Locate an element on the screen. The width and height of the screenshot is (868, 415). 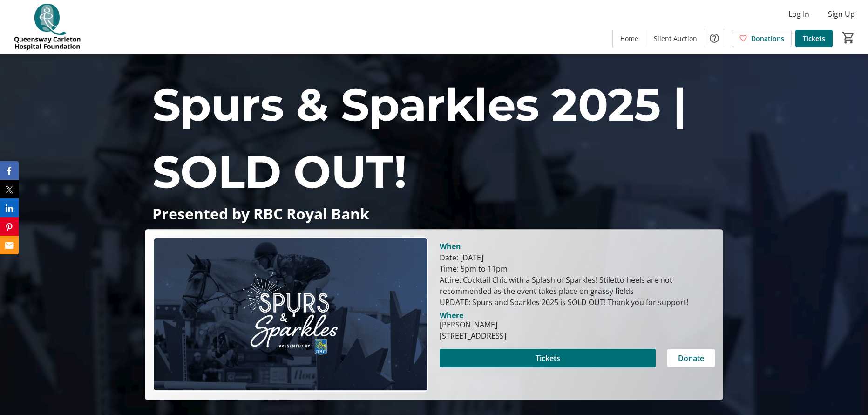
button: Tickets is located at coordinates (548, 358).